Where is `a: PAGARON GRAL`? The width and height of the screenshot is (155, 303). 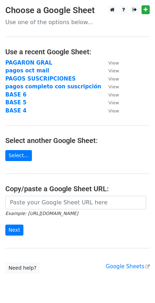
a: PAGARON GRAL is located at coordinates (29, 63).